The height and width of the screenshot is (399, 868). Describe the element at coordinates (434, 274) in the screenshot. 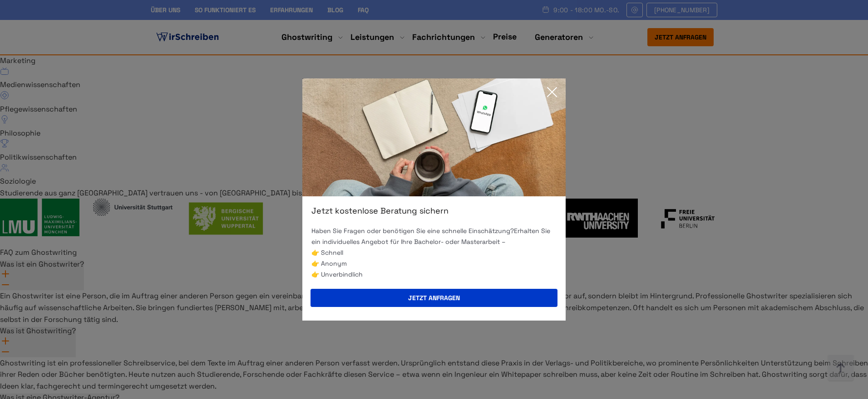

I see `li: 👉 Unverbindlich` at that location.